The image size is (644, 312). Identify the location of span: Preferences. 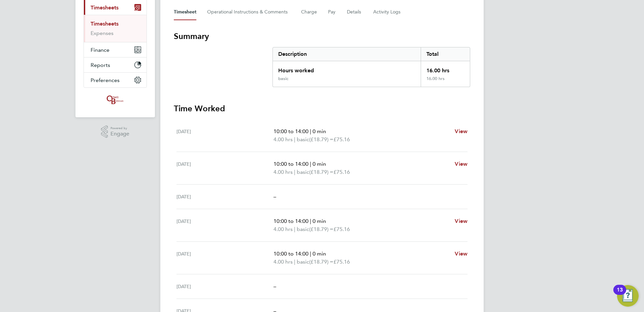
(105, 80).